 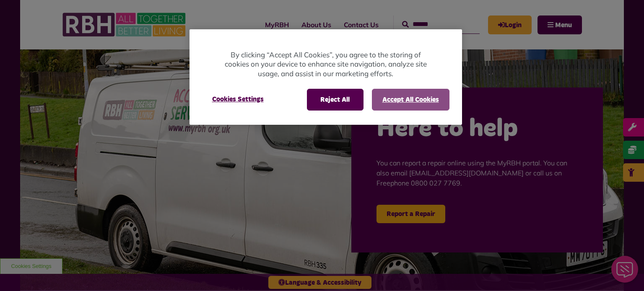 I want to click on div: Close Web Assistant, so click(x=19, y=16).